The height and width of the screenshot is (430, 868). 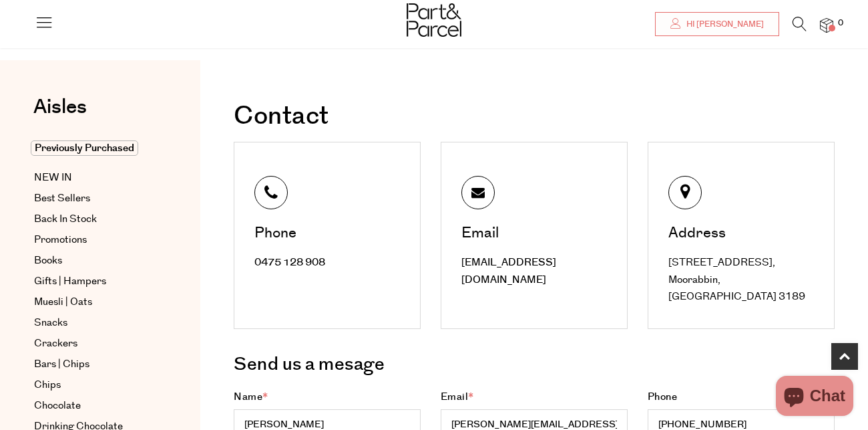 I want to click on span: Snacks, so click(x=51, y=322).